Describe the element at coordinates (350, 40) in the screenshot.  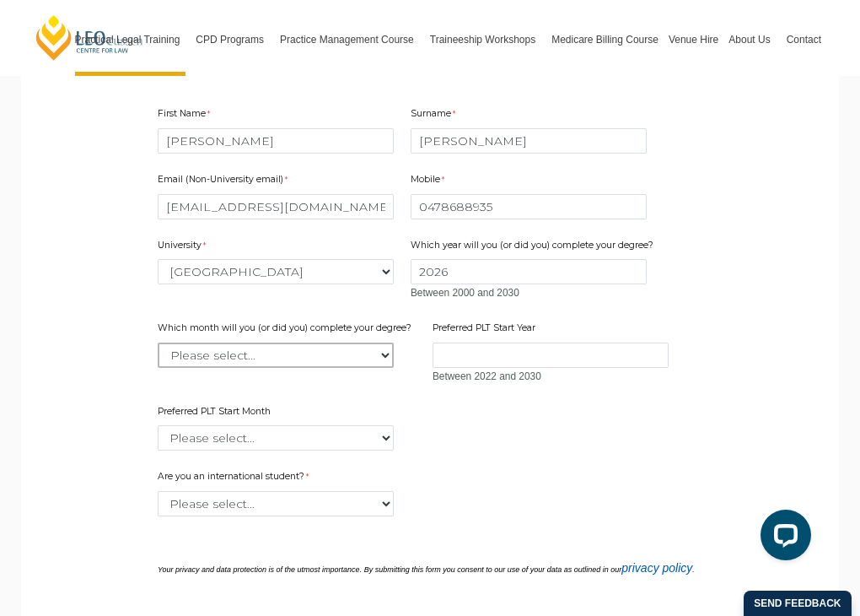
I see `a: Practice Management Course` at that location.